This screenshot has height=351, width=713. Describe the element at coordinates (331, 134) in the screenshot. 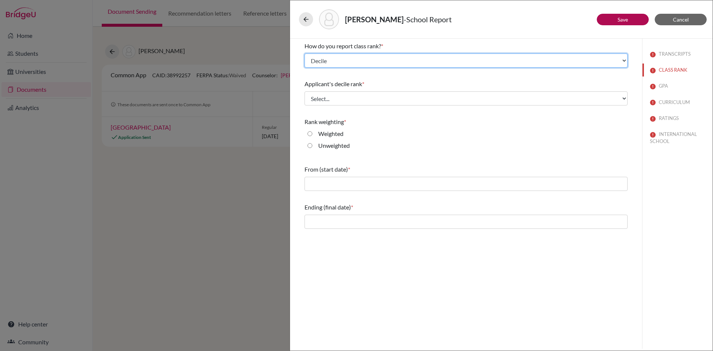

I see `label: Weighted` at that location.